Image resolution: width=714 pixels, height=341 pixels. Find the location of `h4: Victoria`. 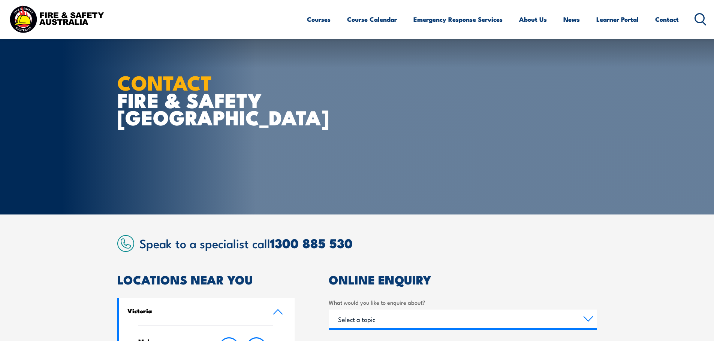

h4: Victoria is located at coordinates (194, 311).